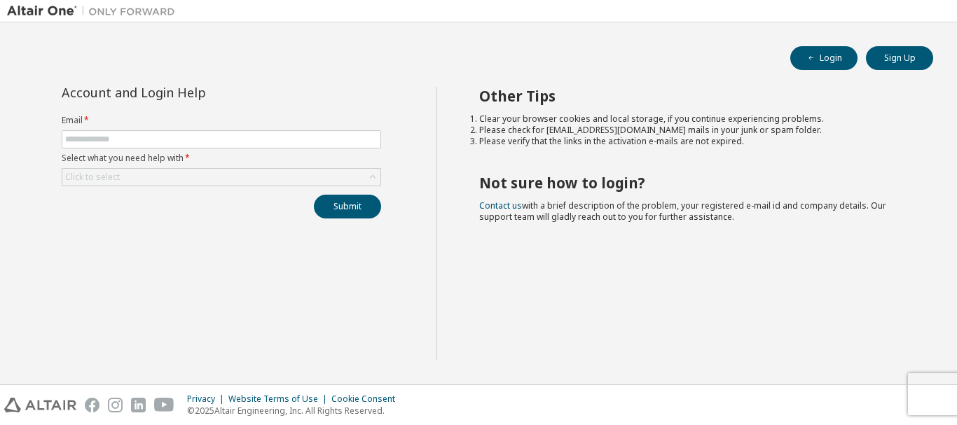 This screenshot has width=957, height=425. I want to click on div: Privacy, so click(207, 399).